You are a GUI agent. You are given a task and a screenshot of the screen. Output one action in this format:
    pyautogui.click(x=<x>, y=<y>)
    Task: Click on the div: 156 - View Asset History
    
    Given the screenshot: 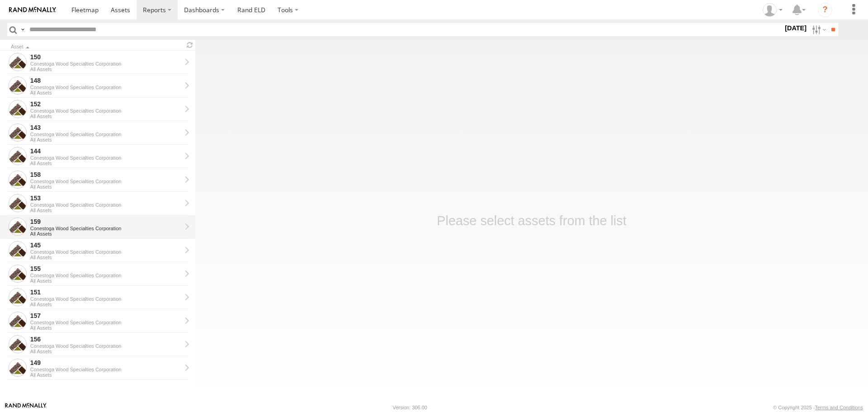 What is the action you would take?
    pyautogui.click(x=105, y=340)
    